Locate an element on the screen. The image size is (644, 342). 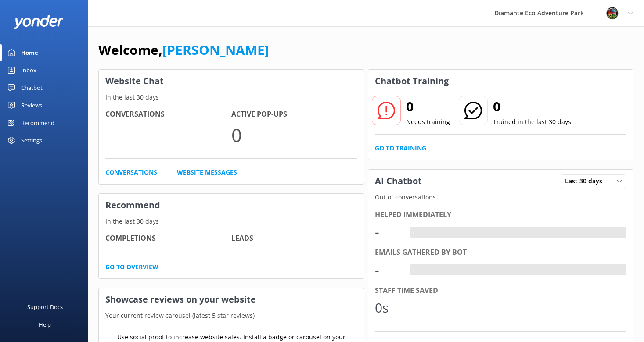
div: Reviews is located at coordinates (31, 105).